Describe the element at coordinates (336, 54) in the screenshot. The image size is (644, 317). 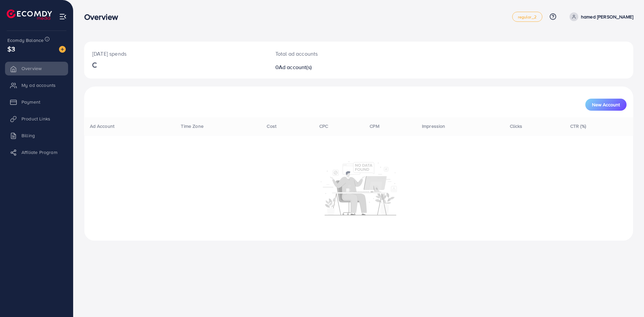
I see `p: Total ad accounts` at that location.